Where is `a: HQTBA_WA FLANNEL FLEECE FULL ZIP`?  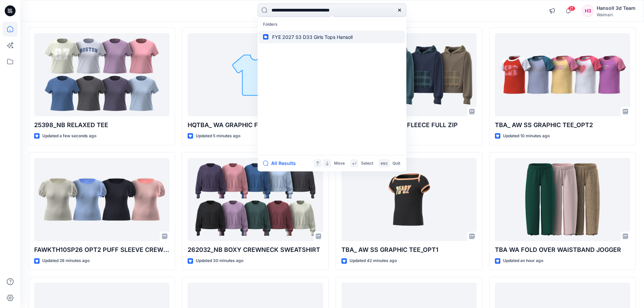
a: HQTBA_WA FLANNEL FLEECE FULL ZIP is located at coordinates (409, 75).